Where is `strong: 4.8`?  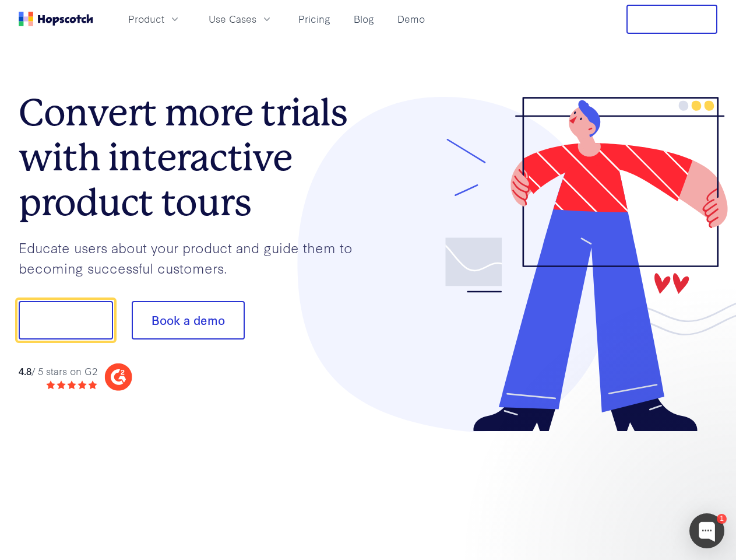 strong: 4.8 is located at coordinates (25, 370).